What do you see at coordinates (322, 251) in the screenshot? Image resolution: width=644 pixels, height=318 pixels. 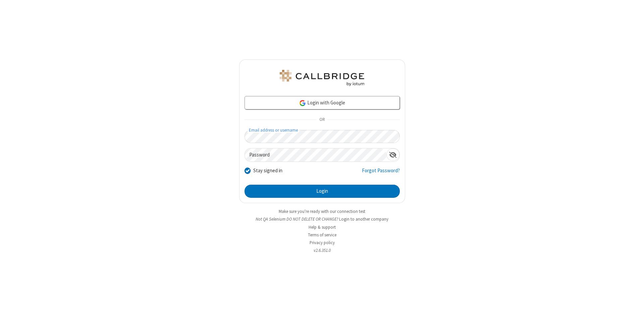 I see `li: v2.6.351.0` at bounding box center [322, 251].